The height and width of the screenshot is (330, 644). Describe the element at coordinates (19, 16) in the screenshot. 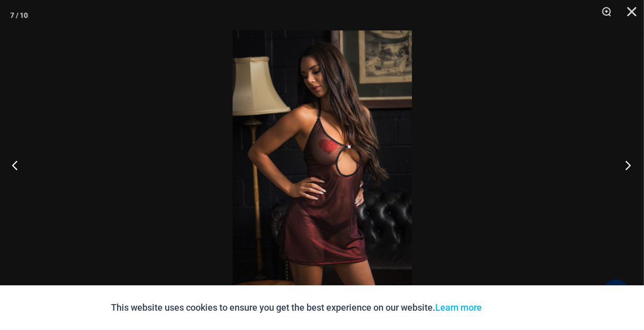

I see `div: 7 / 10` at that location.